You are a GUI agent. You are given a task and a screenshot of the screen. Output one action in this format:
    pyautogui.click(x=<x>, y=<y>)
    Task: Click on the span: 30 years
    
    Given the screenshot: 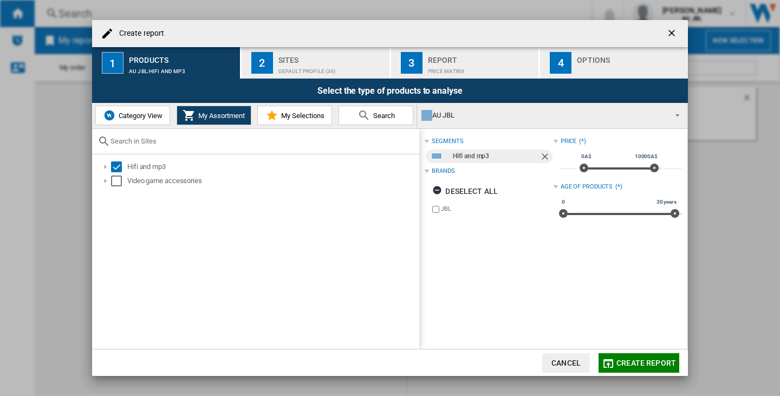 What is the action you would take?
    pyautogui.click(x=667, y=202)
    